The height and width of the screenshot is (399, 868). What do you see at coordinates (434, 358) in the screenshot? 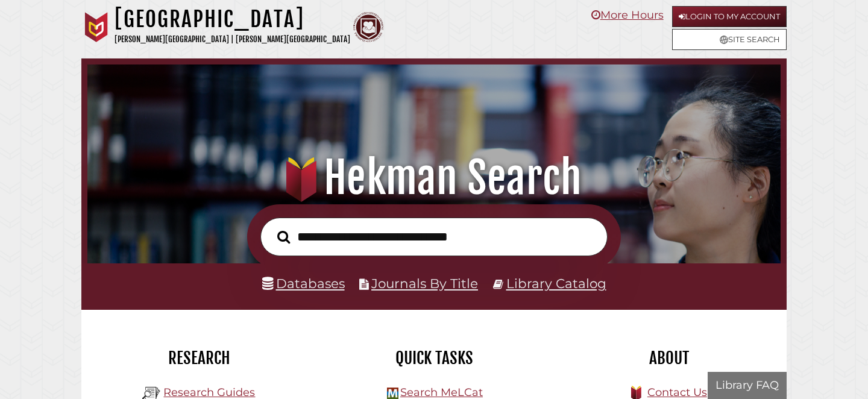
I see `h2: Quick Tasks` at bounding box center [434, 358].